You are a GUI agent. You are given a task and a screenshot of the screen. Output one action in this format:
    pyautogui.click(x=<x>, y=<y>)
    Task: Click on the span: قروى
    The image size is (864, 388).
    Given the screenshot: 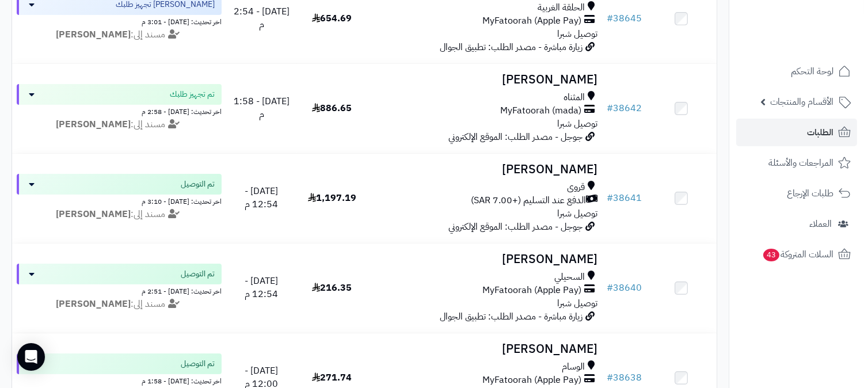 What is the action you would take?
    pyautogui.click(x=576, y=187)
    